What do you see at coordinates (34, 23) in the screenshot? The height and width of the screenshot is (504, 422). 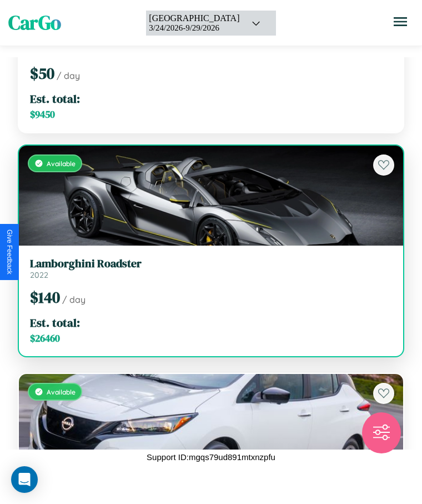 I see `span: CarGo` at bounding box center [34, 23].